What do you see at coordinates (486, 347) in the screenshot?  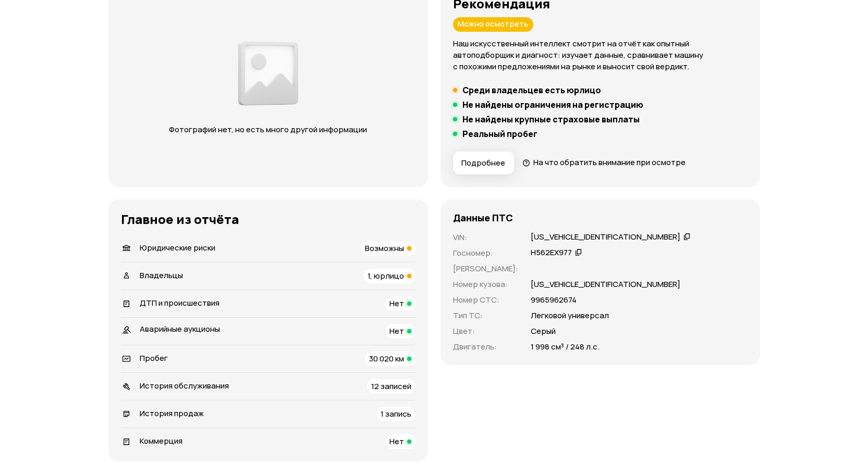 I see `p: Двигатель :` at bounding box center [486, 347].